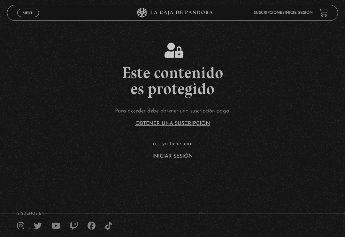 This screenshot has width=345, height=237. Describe the element at coordinates (173, 123) in the screenshot. I see `a: Obtener una suscripción` at that location.